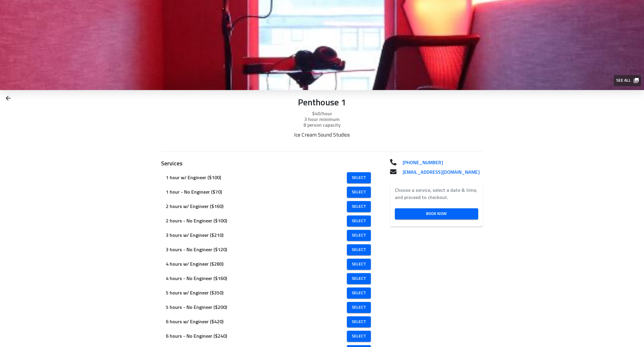 This screenshot has width=644, height=347. I want to click on h3: Services, so click(268, 163).